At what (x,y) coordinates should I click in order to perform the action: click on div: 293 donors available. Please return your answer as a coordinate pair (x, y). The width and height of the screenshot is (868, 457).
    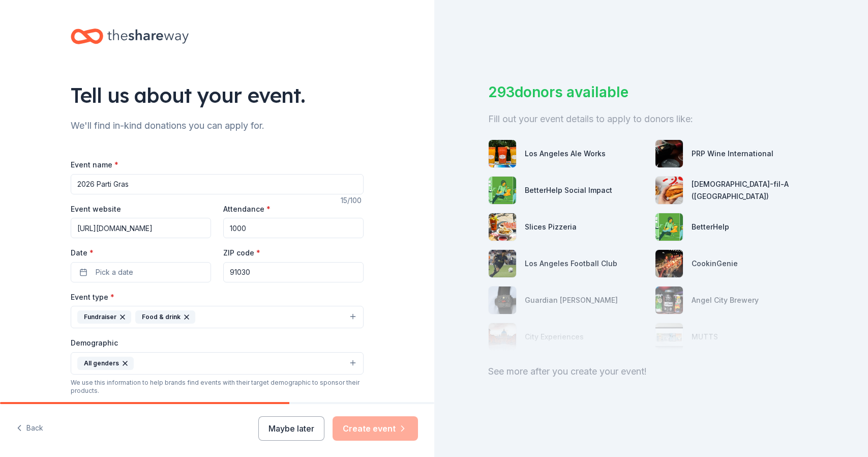
    Looking at the image, I should click on (651, 92).